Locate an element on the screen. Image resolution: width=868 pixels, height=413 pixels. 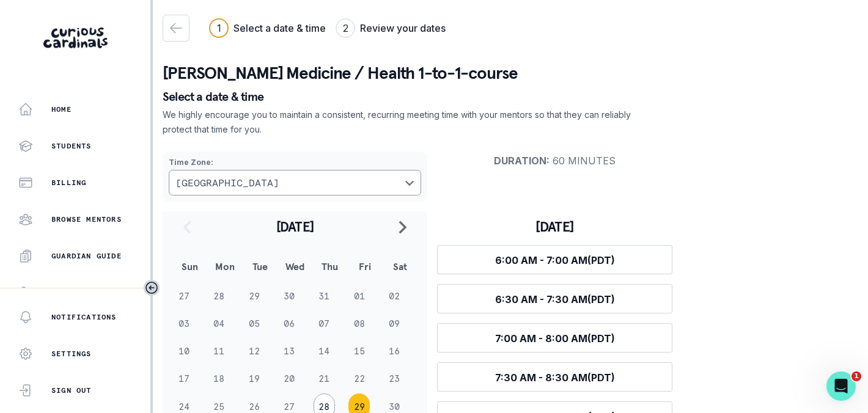
th: Wed is located at coordinates (295, 267).